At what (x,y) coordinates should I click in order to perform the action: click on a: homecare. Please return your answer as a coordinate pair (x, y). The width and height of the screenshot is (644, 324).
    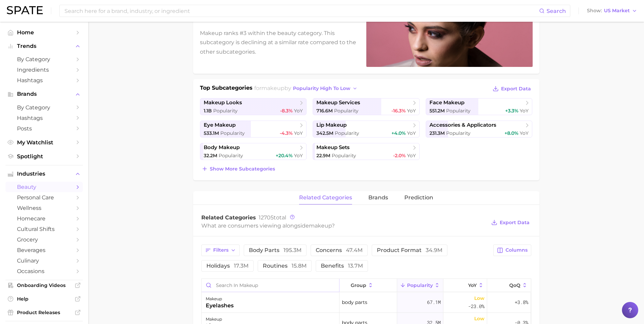
    Looking at the image, I should click on (44, 218).